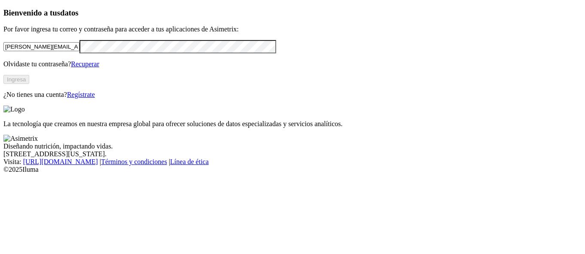  What do you see at coordinates (81, 94) in the screenshot?
I see `a: Regístrate` at bounding box center [81, 94].